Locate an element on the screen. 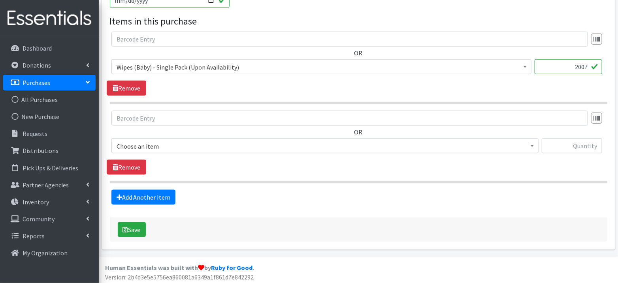 The height and width of the screenshot is (283, 618). p: Inventory is located at coordinates (36, 202).